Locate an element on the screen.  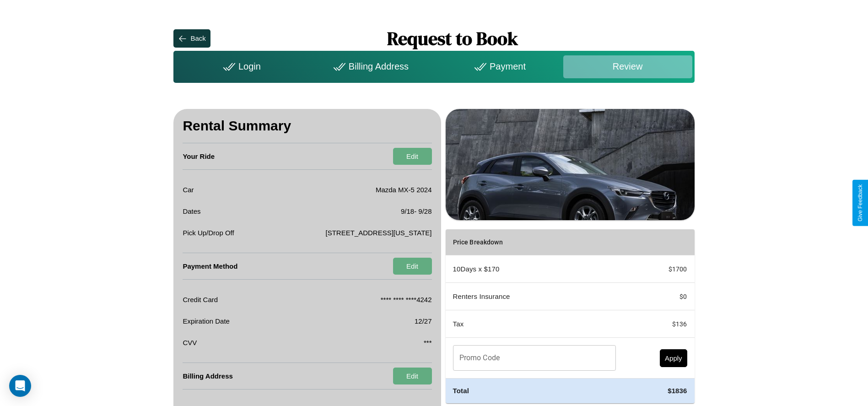
div: Review is located at coordinates (628, 67).